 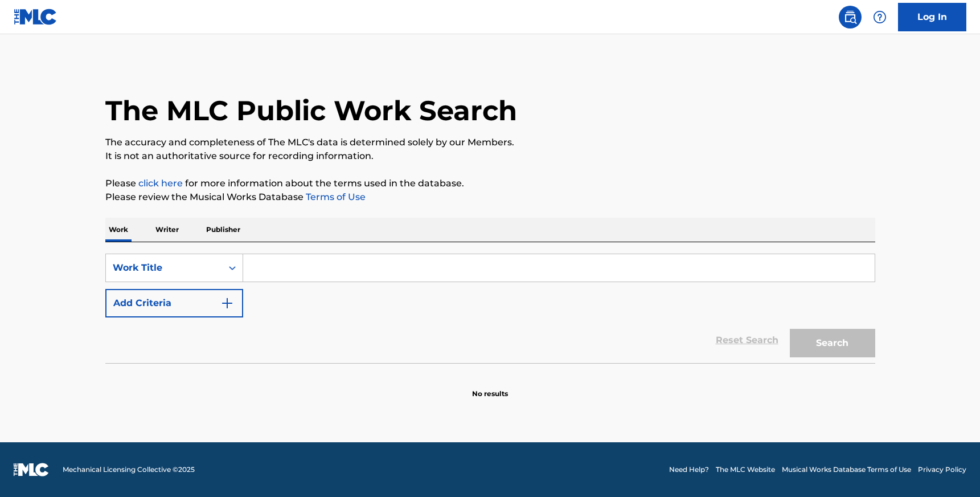 What do you see at coordinates (164, 267) in the screenshot?
I see `div: Work Title` at bounding box center [164, 267].